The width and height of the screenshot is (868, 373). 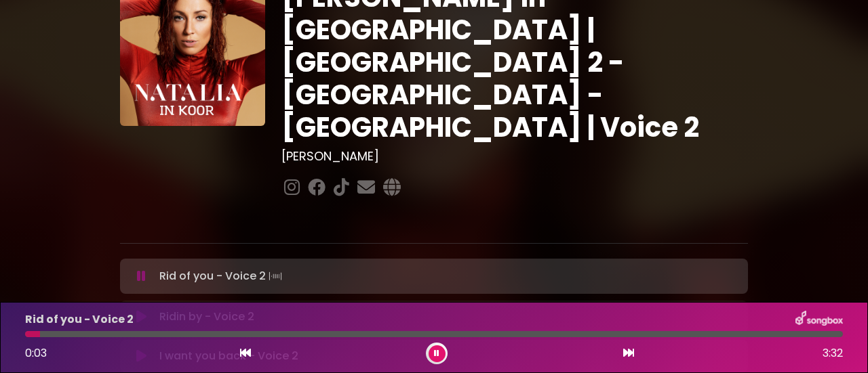 I want to click on span: 0:03, so click(x=36, y=353).